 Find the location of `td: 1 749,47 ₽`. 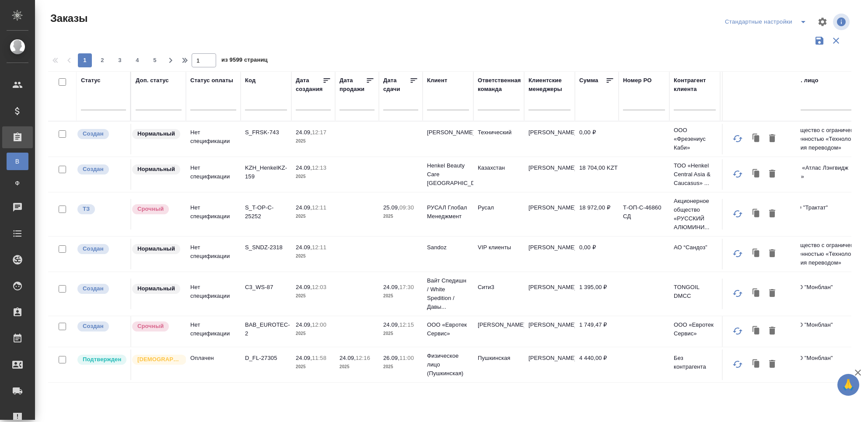

td: 1 749,47 ₽ is located at coordinates (597, 332).